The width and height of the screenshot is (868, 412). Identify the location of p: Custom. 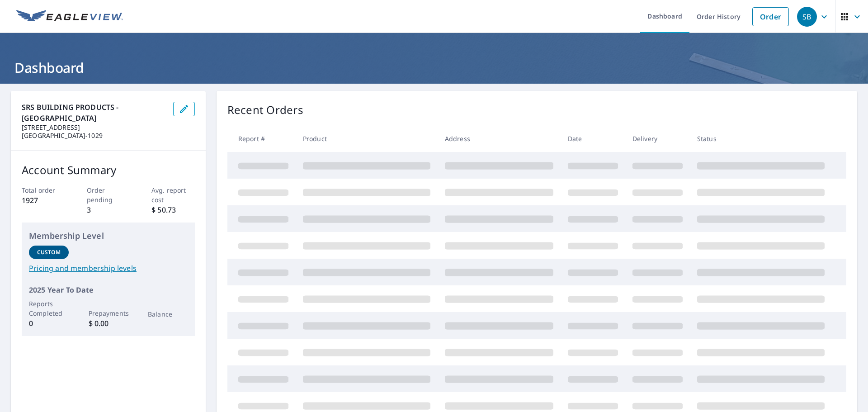
(49, 252).